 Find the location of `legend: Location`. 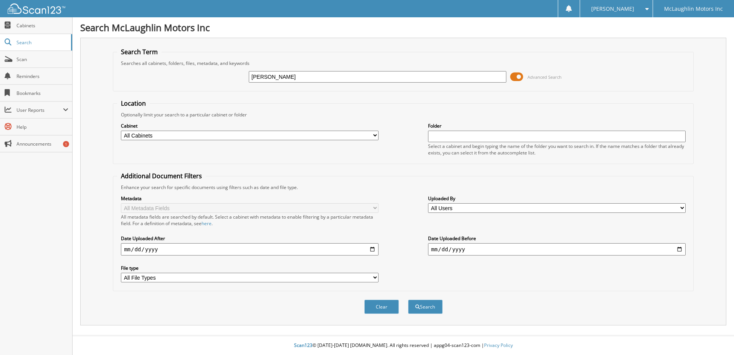

legend: Location is located at coordinates (133, 103).